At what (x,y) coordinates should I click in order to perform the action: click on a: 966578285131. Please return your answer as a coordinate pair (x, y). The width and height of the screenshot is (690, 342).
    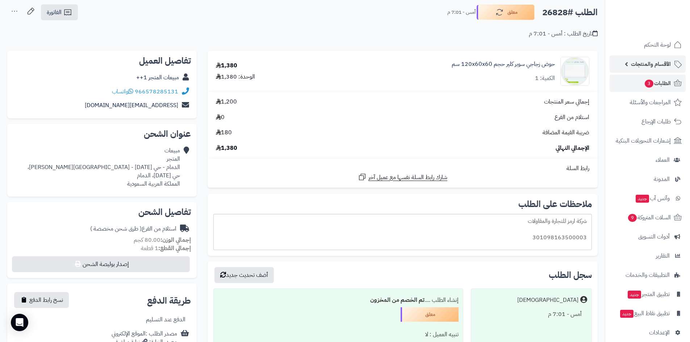
    Looking at the image, I should click on (157, 92).